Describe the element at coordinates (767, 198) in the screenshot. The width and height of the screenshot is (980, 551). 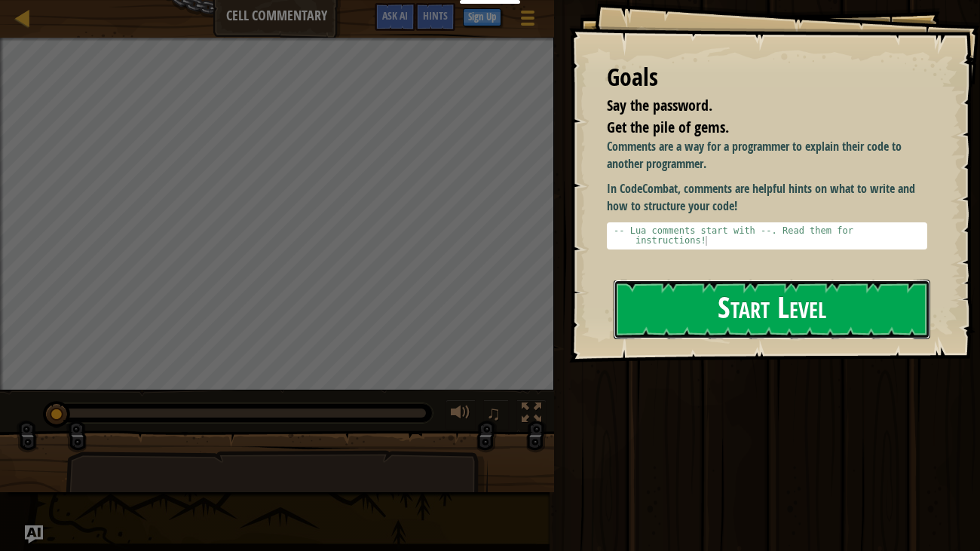
I see `p: In CodeCombat, comments are helpful hints on what to write and how to structure your code!` at that location.